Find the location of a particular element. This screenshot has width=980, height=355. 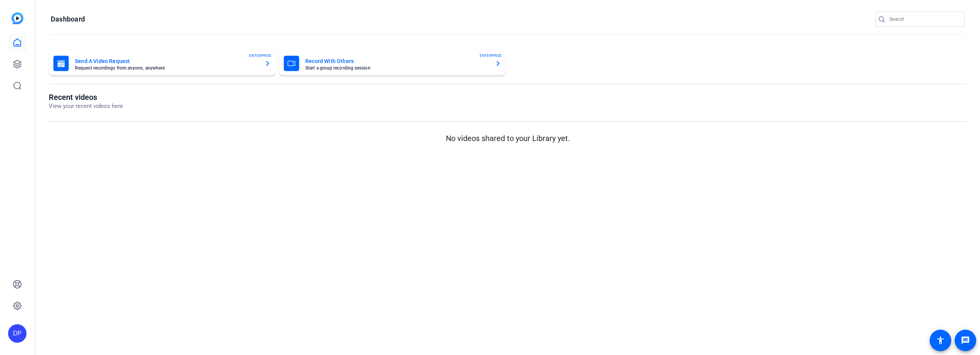

mat-card-subtitle: Start a group recording session is located at coordinates (397, 68).